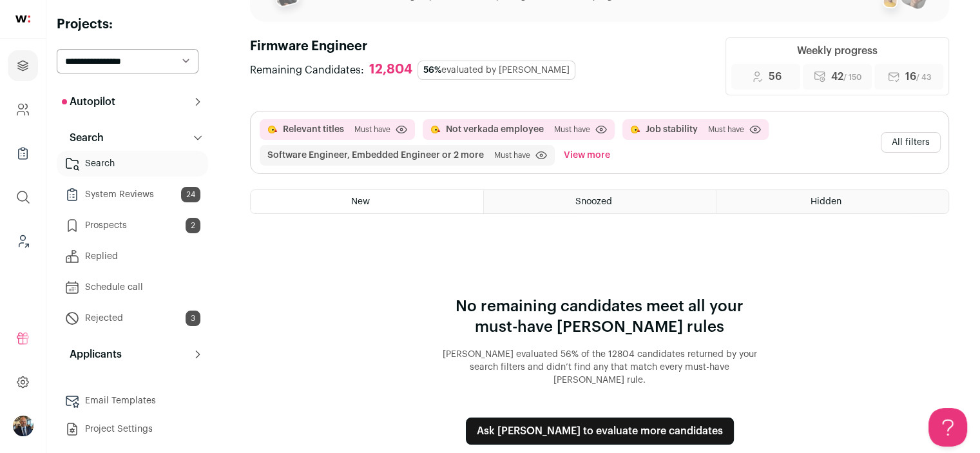  I want to click on img: 18202275-medium_jpg, so click(23, 426).